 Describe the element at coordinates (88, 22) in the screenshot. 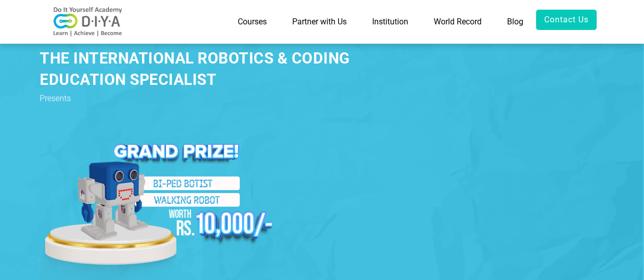

I see `img: logo-v2.png` at that location.